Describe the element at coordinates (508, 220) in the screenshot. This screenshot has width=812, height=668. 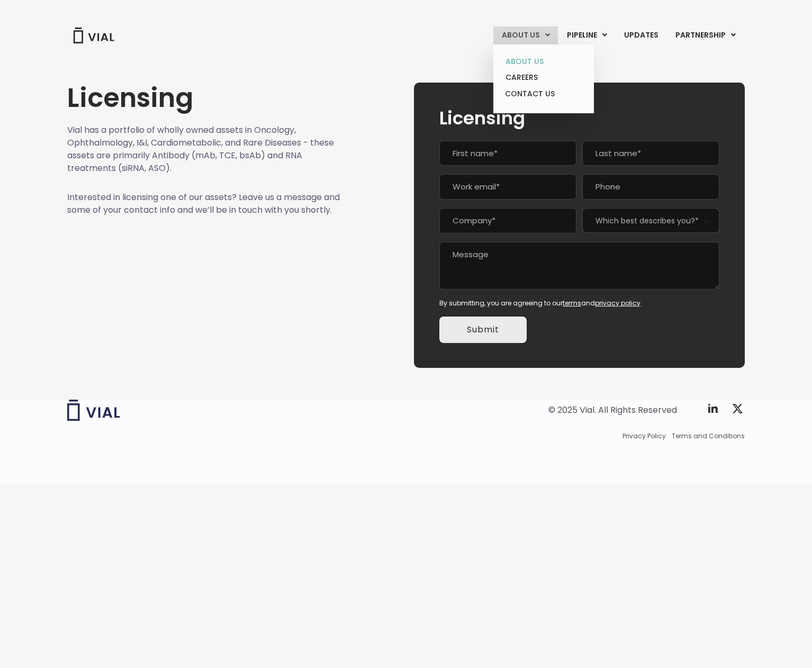
I see `input: Company*` at that location.